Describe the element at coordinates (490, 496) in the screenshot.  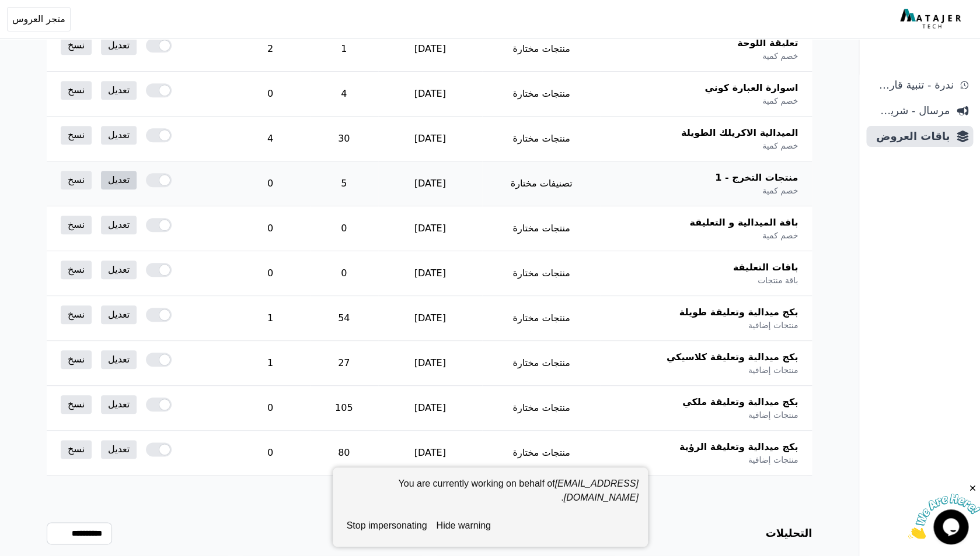
I see `div: You are currently working on behalf of .` at that location.